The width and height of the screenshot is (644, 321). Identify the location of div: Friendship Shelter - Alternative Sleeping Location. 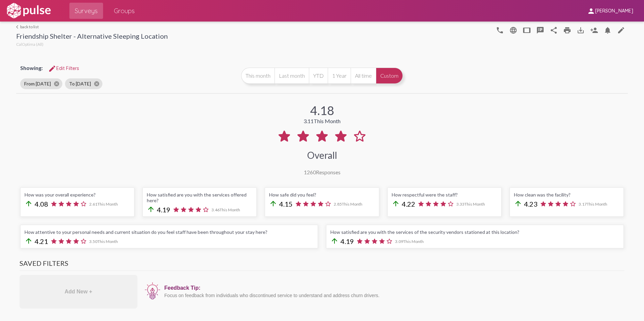
(92, 37).